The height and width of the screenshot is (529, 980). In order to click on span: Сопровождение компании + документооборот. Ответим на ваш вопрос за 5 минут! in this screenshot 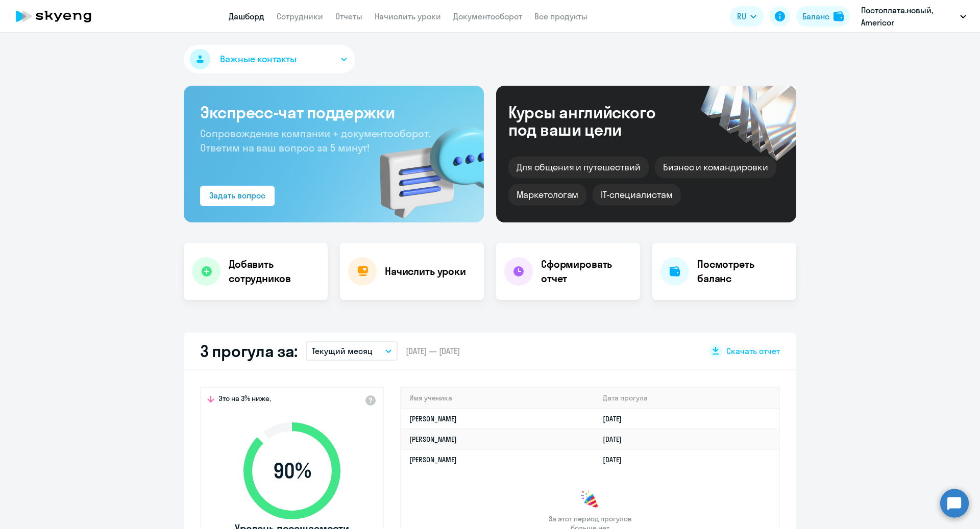, I will do `click(315, 140)`.